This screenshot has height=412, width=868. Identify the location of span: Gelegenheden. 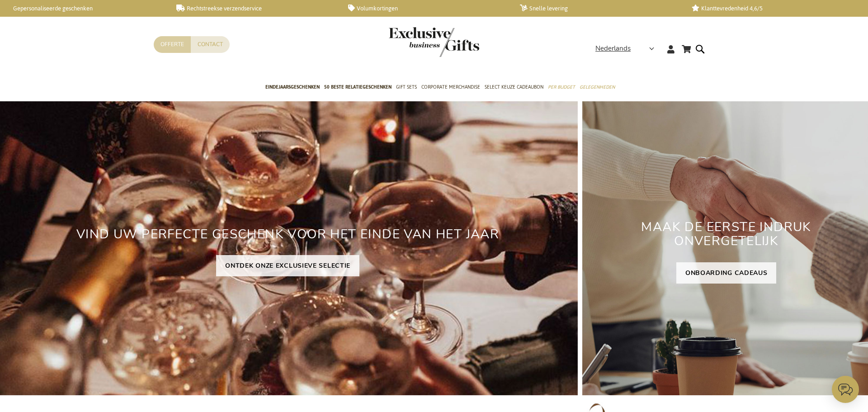
(597, 87).